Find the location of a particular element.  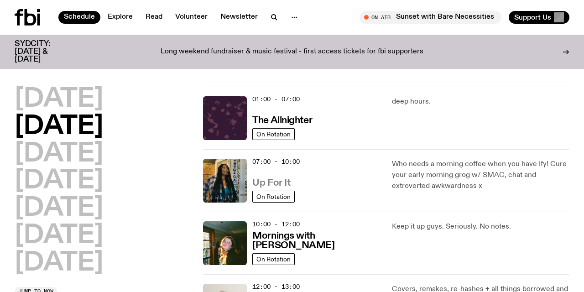

a: Volunteer is located at coordinates (191, 17).